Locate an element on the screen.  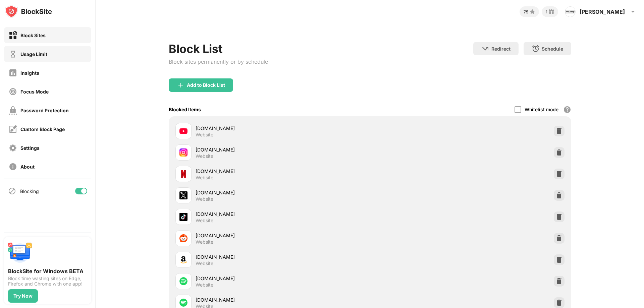
div: Settings is located at coordinates (30, 148).